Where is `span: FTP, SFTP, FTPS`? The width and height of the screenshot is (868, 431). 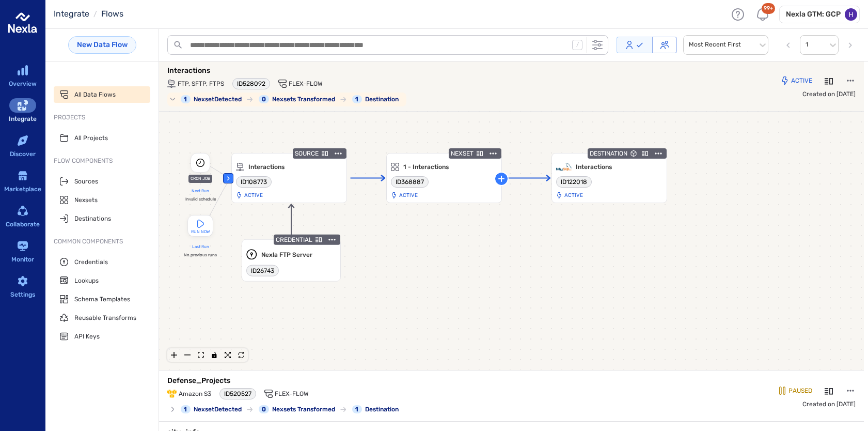 span: FTP, SFTP, FTPS is located at coordinates (201, 84).